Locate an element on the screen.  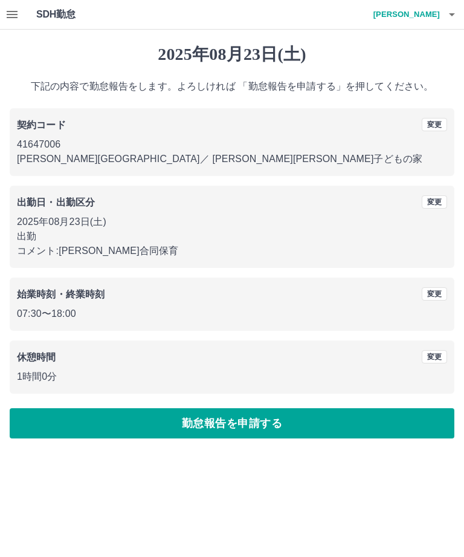
button: 勤怠報告を申請する is located at coordinates (232, 423).